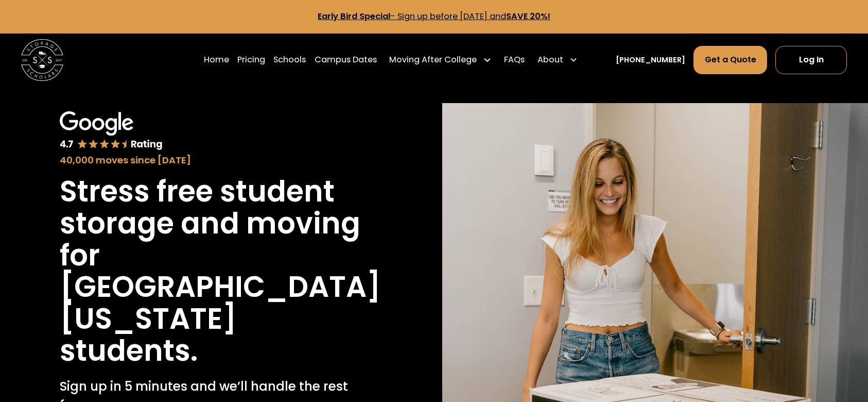  Describe the element at coordinates (289, 60) in the screenshot. I see `a: Schools` at that location.